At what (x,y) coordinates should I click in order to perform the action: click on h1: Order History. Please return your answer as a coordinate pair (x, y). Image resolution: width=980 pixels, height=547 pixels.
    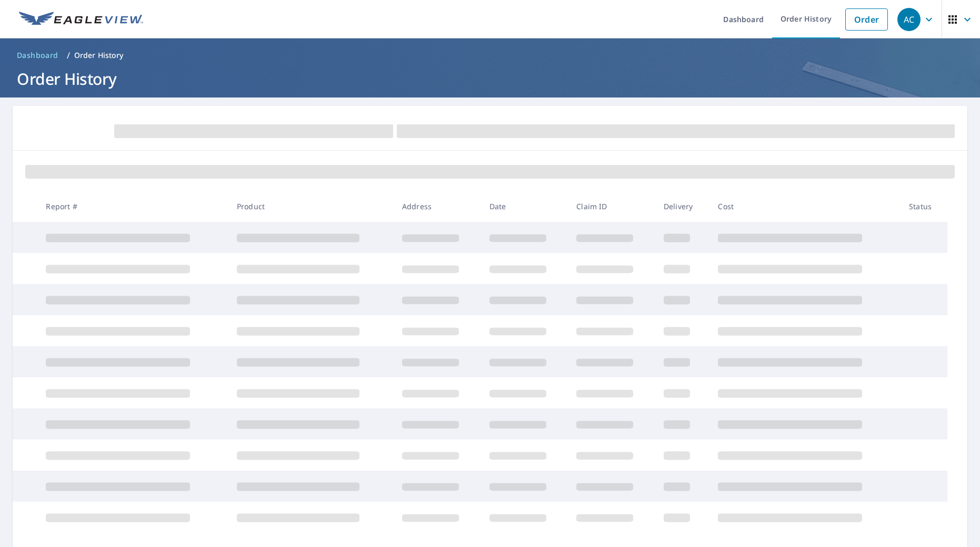
    Looking at the image, I should click on (490, 79).